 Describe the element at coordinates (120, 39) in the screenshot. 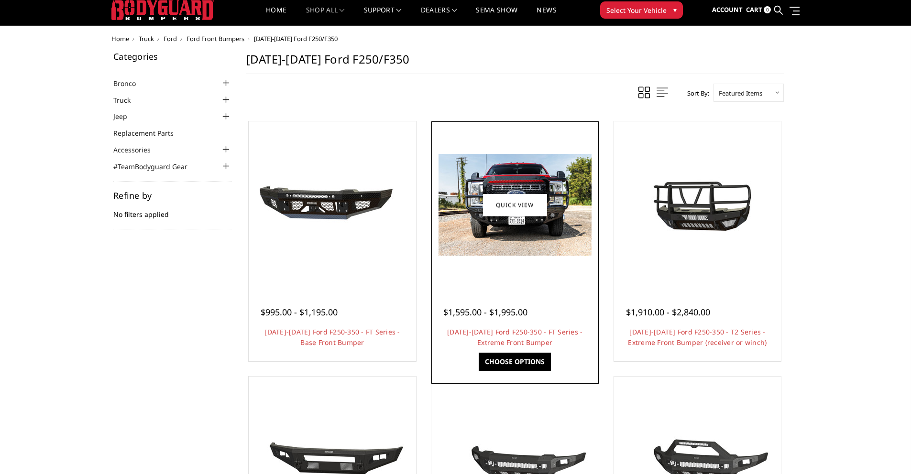

I see `span: Home` at that location.